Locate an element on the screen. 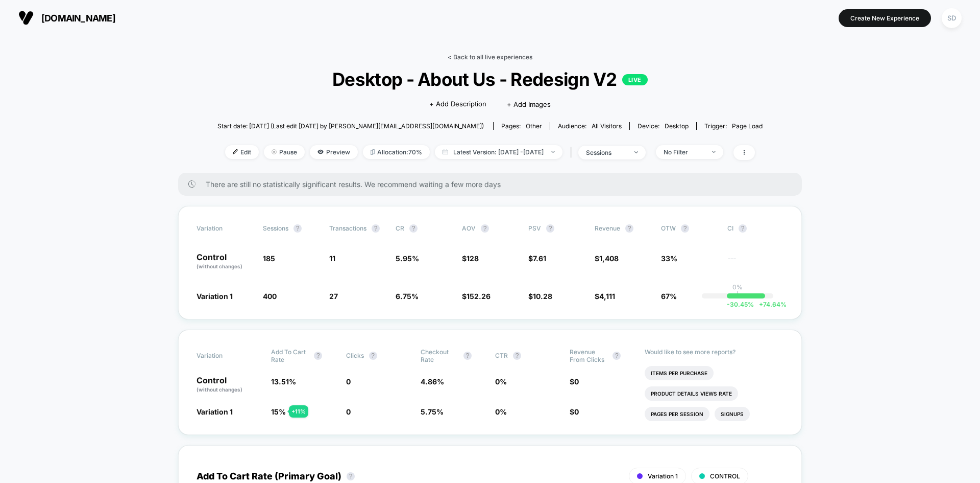  span: 33% is located at coordinates (669, 258).